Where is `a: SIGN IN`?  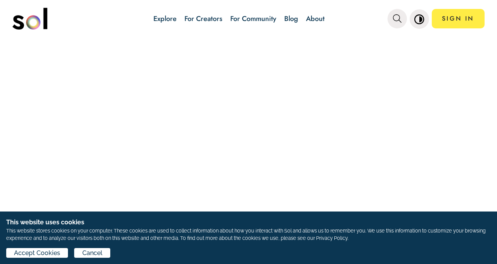 a: SIGN IN is located at coordinates (458, 19).